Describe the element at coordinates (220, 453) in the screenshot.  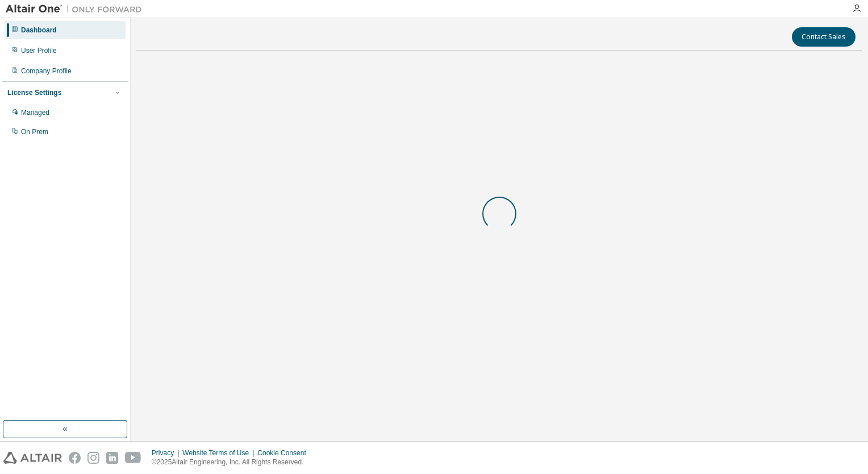
I see `div: Website Terms of Use` at that location.